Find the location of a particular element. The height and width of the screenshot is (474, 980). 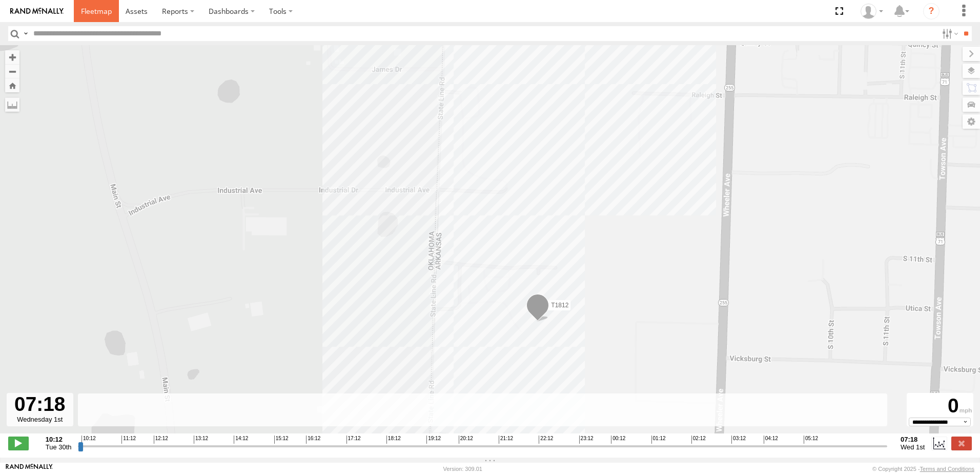

label: Close is located at coordinates (961, 443).